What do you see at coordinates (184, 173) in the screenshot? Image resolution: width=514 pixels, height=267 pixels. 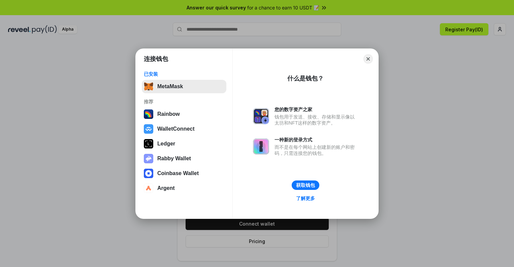 I see `button: Coinbase Wallet` at bounding box center [184, 173].